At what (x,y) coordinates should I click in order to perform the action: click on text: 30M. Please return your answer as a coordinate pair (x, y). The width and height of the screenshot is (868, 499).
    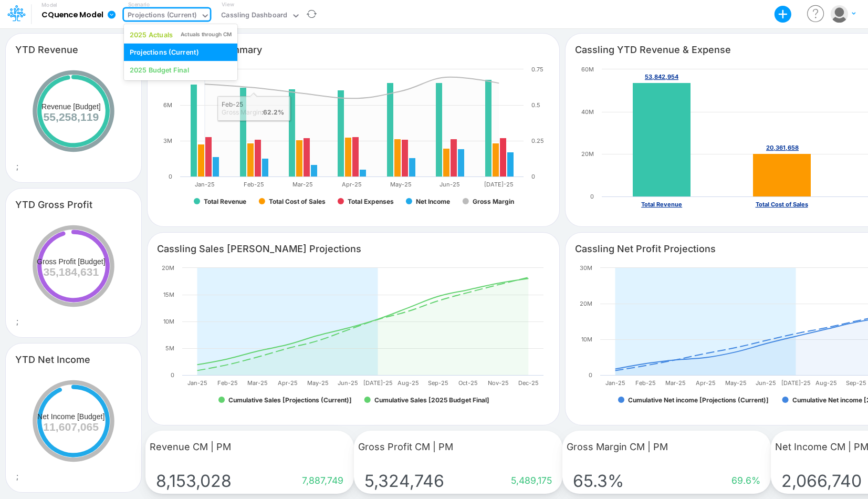
    Looking at the image, I should click on (586, 268).